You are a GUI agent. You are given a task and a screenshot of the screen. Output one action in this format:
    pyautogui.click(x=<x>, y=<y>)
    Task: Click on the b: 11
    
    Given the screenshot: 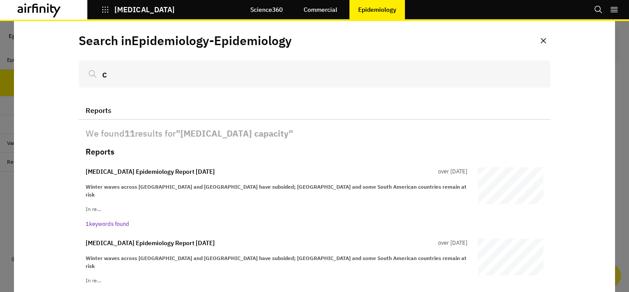 What is the action you would take?
    pyautogui.click(x=130, y=133)
    